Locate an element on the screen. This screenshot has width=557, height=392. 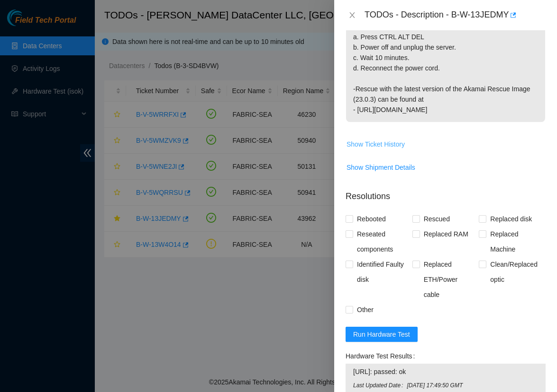
button: Show Ticket History is located at coordinates (375, 144).